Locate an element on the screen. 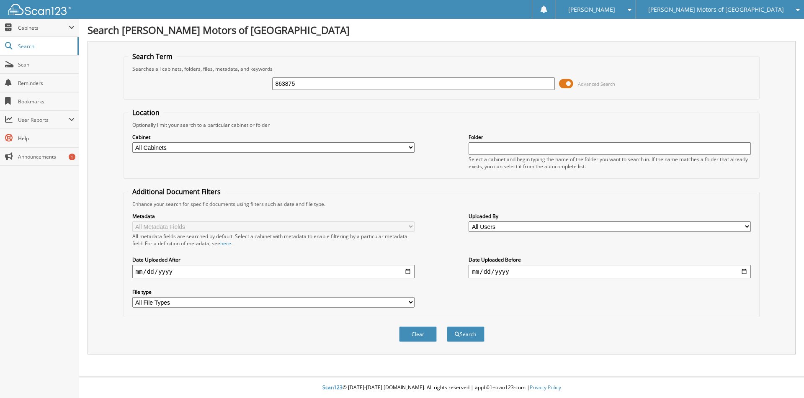 Image resolution: width=804 pixels, height=398 pixels. button: Clear is located at coordinates (418, 334).